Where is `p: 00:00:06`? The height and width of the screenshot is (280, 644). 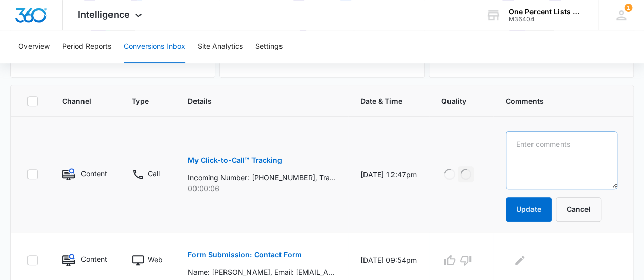
p: 00:00:06 is located at coordinates (262, 188).